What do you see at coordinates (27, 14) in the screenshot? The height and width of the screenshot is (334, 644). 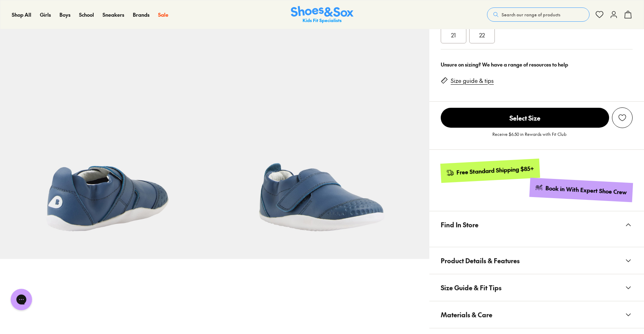 I see `div: v 4.0.25` at bounding box center [27, 14].